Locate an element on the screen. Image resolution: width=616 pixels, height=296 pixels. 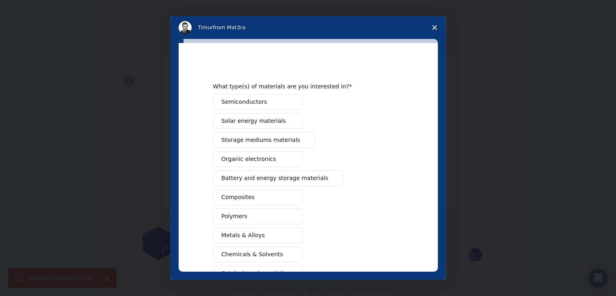
span: Organic electronics is located at coordinates (249, 159).